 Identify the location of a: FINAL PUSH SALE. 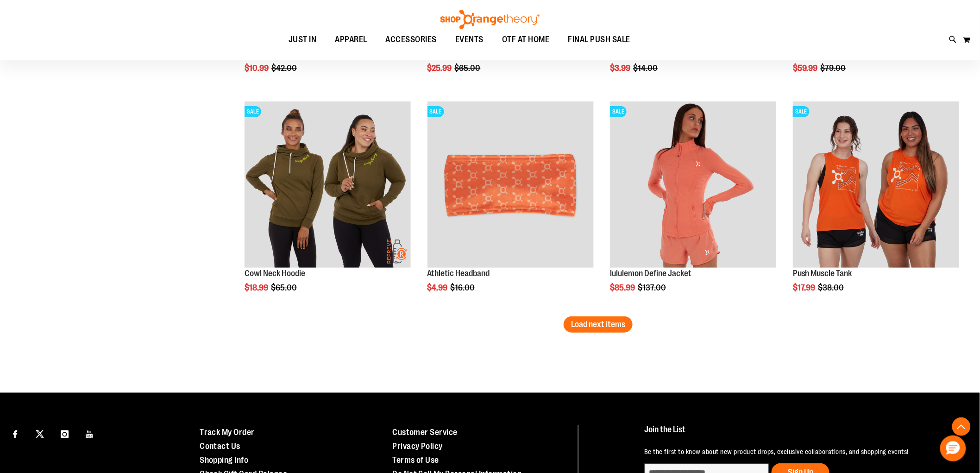
(600, 39).